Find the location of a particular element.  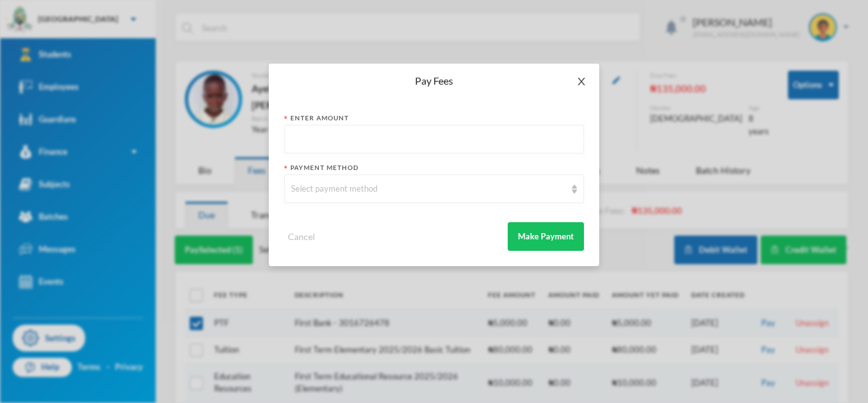

div: Select payment method is located at coordinates (428, 189).